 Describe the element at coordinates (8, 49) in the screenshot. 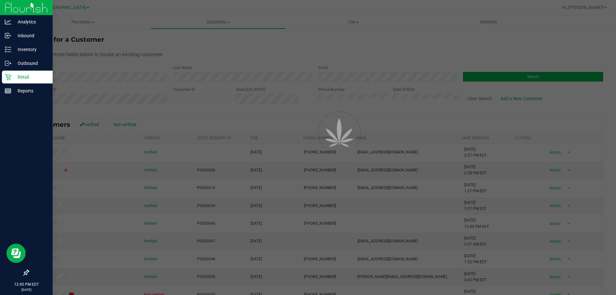

I see `inline-svg: Inventory` at that location.